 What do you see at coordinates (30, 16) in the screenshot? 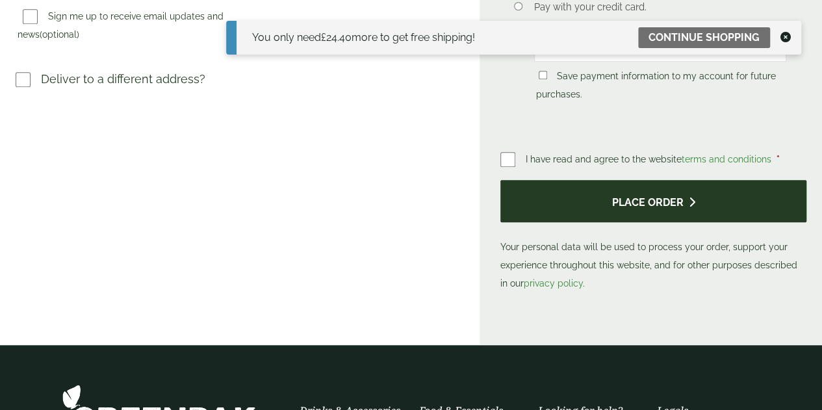
I see `input: Sign me up to receive email updates and news(optional)` at bounding box center [30, 16].